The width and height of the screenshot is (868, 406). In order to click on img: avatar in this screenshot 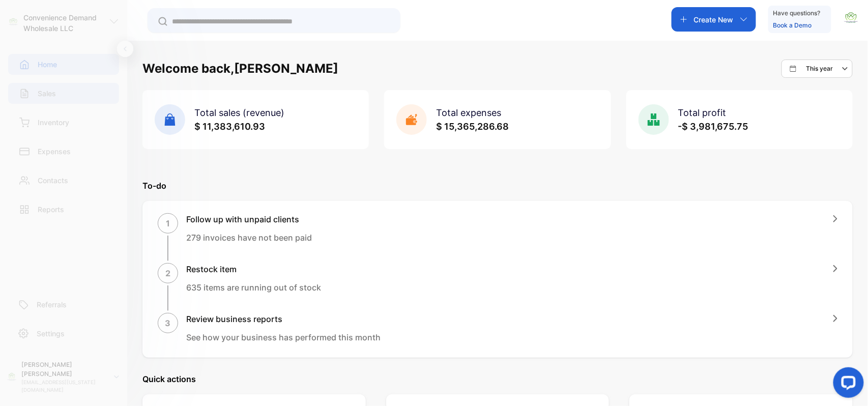, I will do `click(851, 18)`.